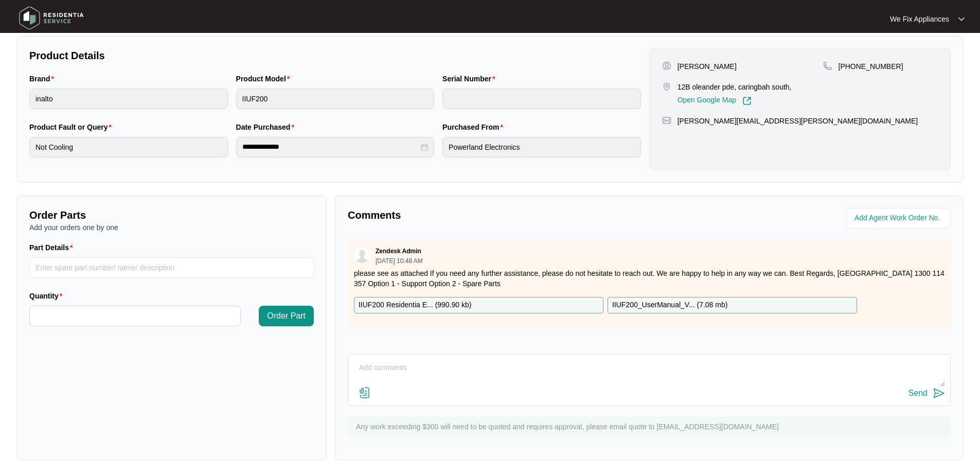  What do you see at coordinates (495, 215) in the screenshot?
I see `p: Comments` at bounding box center [495, 215].